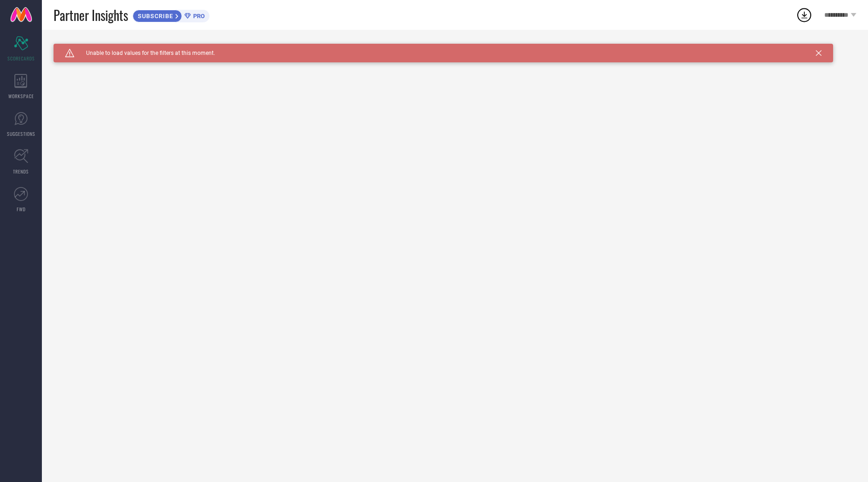 This screenshot has height=482, width=868. Describe the element at coordinates (171, 15) in the screenshot. I see `a: SUBSCRIBEPRO` at that location.